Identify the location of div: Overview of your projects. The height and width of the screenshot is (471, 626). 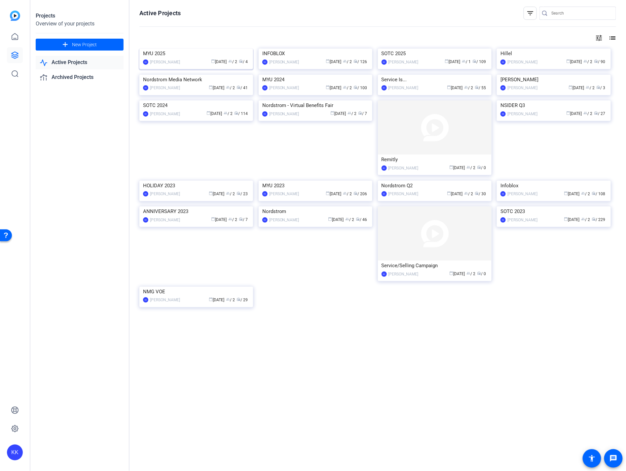
(80, 24).